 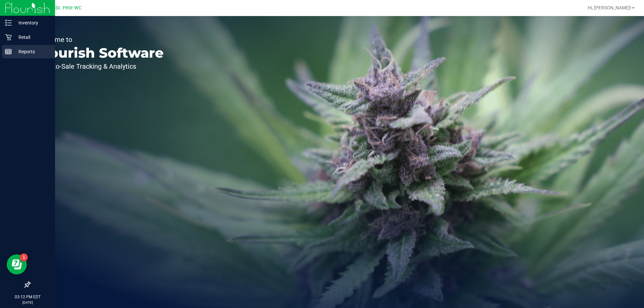 What do you see at coordinates (8, 37) in the screenshot?
I see `inline-svg: Retail` at bounding box center [8, 37].